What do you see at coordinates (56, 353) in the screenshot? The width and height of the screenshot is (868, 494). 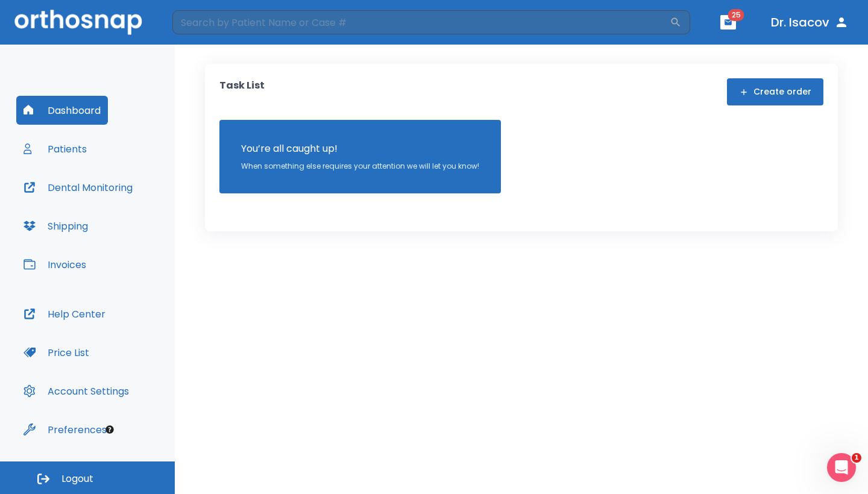 I see `button: Price List` at bounding box center [56, 353].